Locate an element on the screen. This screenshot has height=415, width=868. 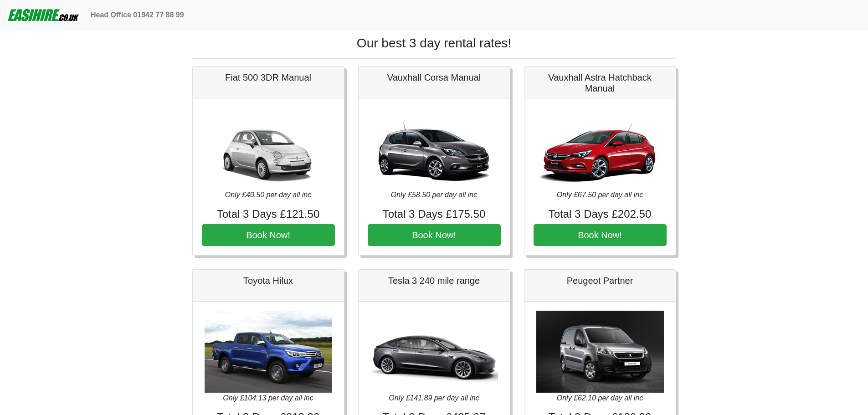
b: Head Office 01942 77 88 99 is located at coordinates (137, 15).